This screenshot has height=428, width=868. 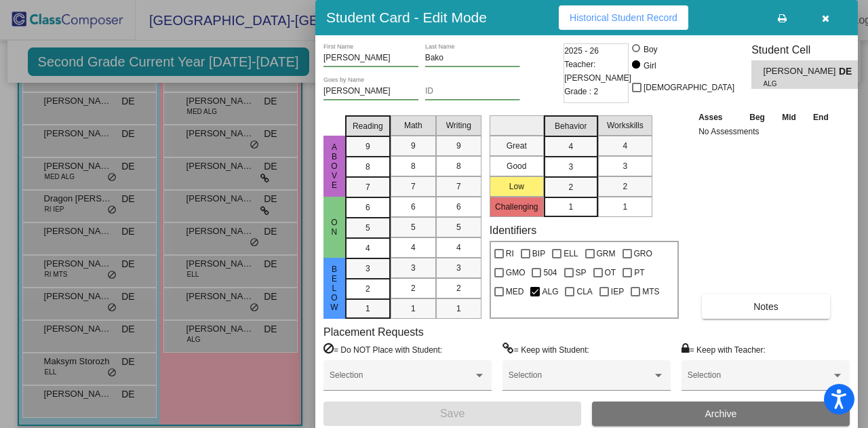 What do you see at coordinates (570, 254) in the screenshot?
I see `span: ELL` at bounding box center [570, 254].